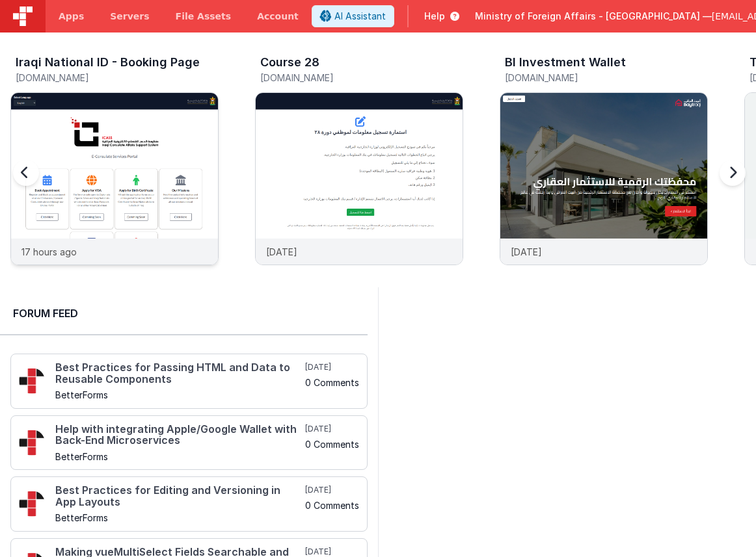 Image resolution: width=756 pixels, height=557 pixels. Describe the element at coordinates (290, 62) in the screenshot. I see `h3: Course 28` at that location.